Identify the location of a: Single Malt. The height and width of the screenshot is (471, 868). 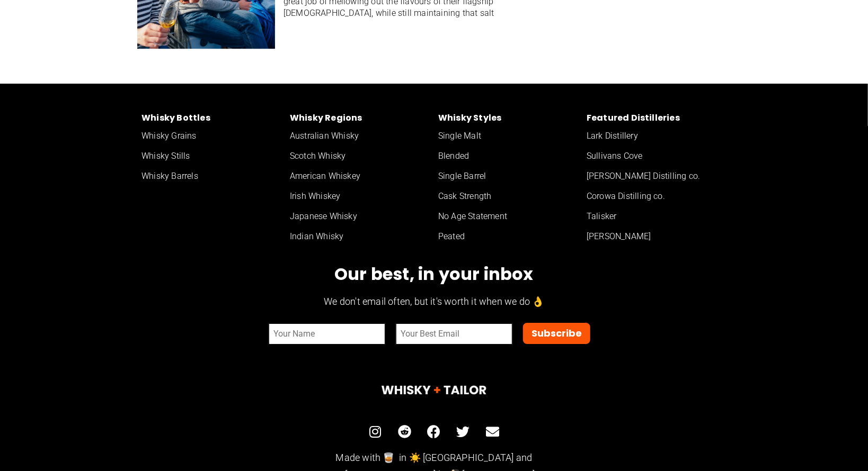
(508, 136).